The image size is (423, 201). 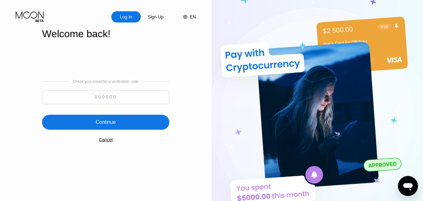 I want to click on div: Check your email for a verification code, so click(x=106, y=82).